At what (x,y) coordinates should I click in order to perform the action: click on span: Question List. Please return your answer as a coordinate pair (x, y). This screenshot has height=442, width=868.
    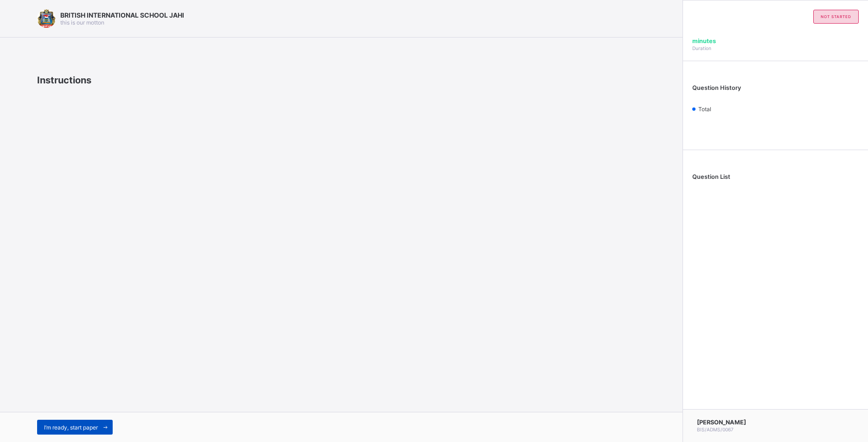
    Looking at the image, I should click on (712, 177).